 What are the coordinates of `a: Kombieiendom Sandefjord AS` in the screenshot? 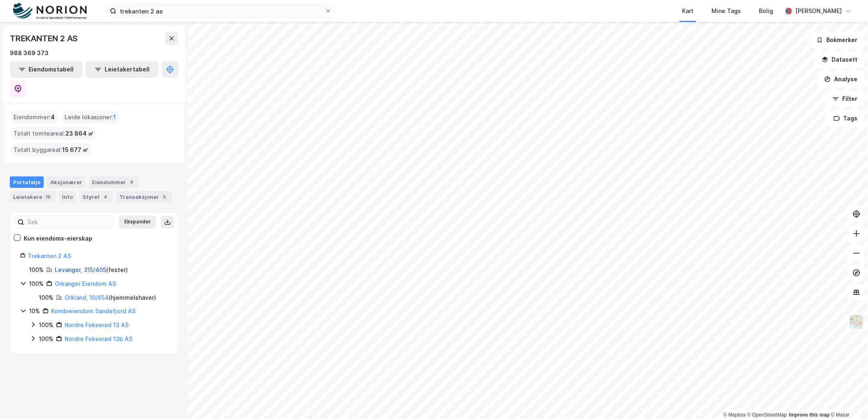 It's located at (93, 311).